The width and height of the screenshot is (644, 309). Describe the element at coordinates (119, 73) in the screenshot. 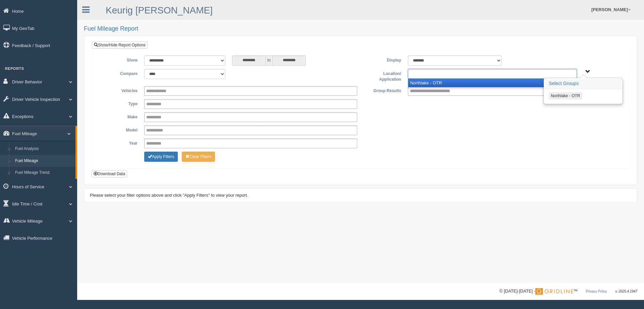

I see `label: Compare` at that location.